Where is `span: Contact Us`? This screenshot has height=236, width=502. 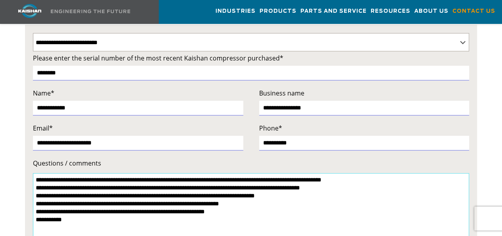 span: Contact Us is located at coordinates (474, 11).